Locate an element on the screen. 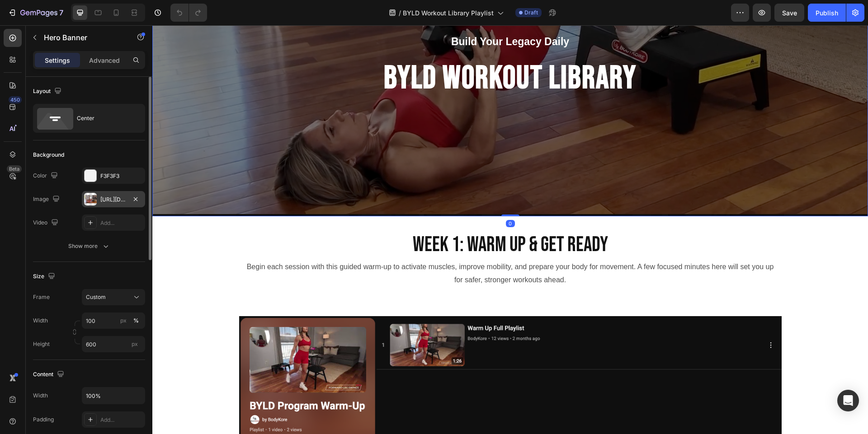 The height and width of the screenshot is (434, 868). button: Publish is located at coordinates (827, 13).